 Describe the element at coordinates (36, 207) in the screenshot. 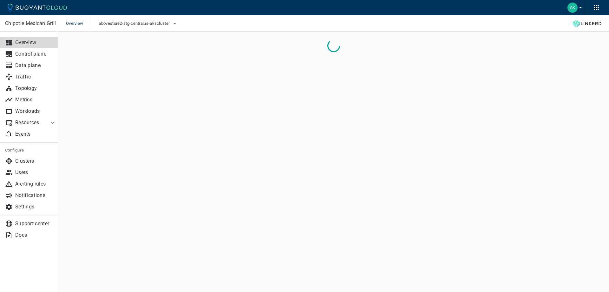

I see `p: Settings` at that location.